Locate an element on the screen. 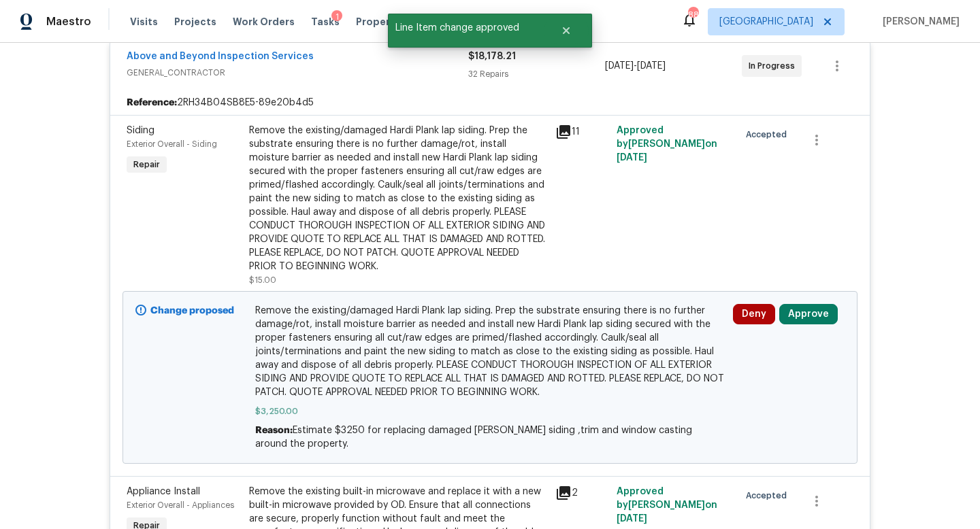 This screenshot has width=980, height=529. div: 2RH34B04SB8E5-89e20b4d5 is located at coordinates (490, 103).